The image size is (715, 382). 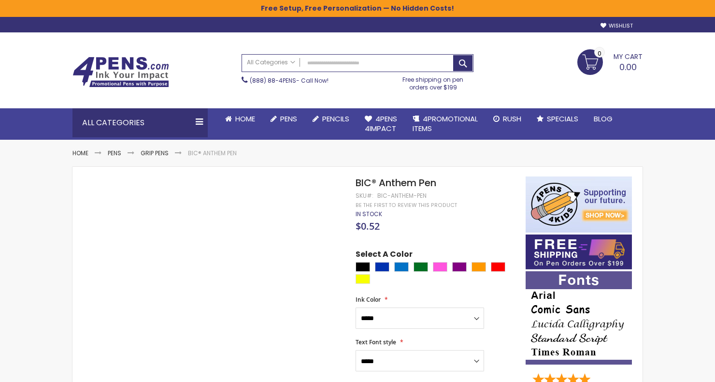 What do you see at coordinates (402, 267) in the screenshot?
I see `div: Blue Light` at bounding box center [402, 267].